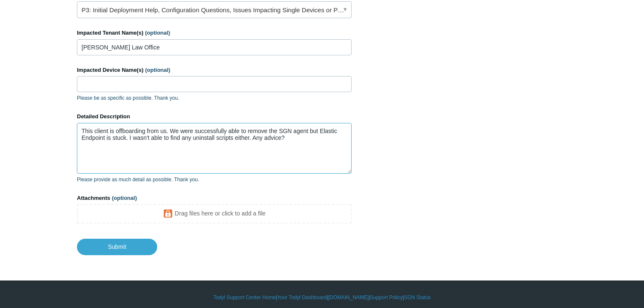 The width and height of the screenshot is (644, 308). What do you see at coordinates (214, 116) in the screenshot?
I see `label: Detailed Description` at bounding box center [214, 116].